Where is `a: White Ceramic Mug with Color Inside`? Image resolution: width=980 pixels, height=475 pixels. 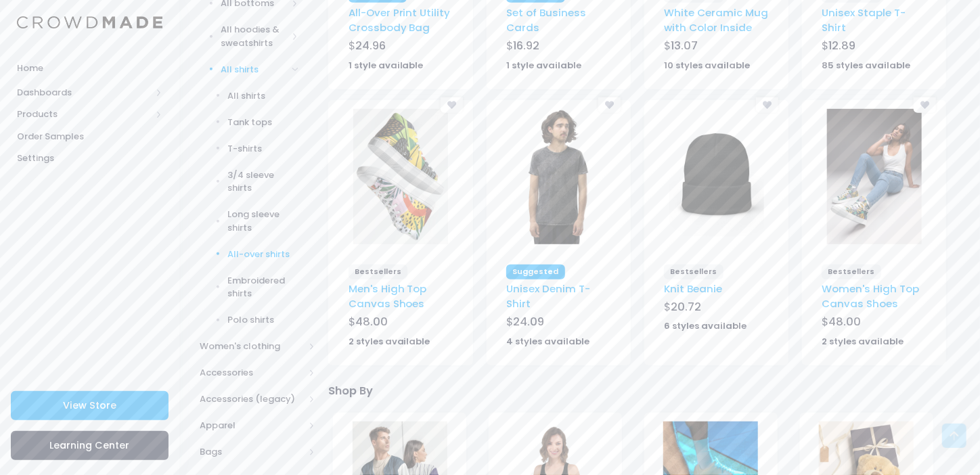 a: White Ceramic Mug with Color Inside is located at coordinates (716, 20).